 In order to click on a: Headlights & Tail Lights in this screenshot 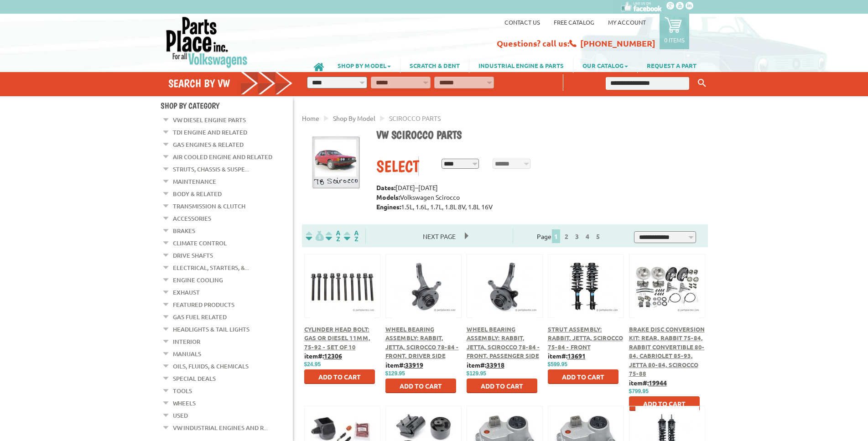, I will do `click(211, 329)`.